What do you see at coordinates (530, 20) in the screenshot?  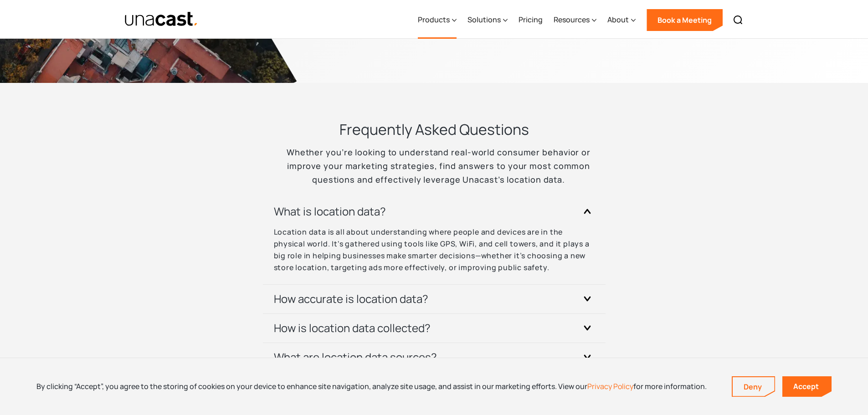 I see `a: Pricing` at bounding box center [530, 20].